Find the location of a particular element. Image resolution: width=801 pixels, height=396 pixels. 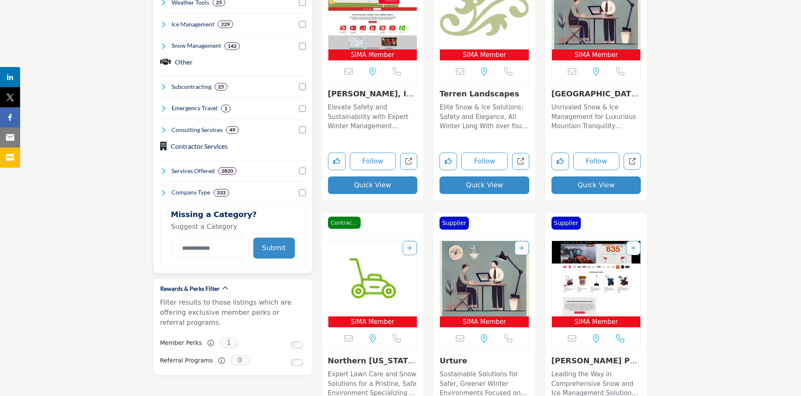

div: 49 Results For Consulting Services is located at coordinates (232, 130).